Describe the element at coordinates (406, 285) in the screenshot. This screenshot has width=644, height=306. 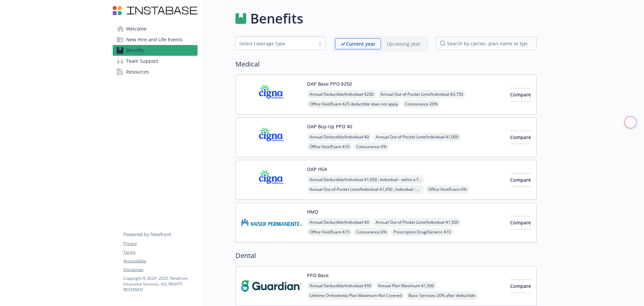
I see `span: Annual Plan Maximum - $1,500` at that location.